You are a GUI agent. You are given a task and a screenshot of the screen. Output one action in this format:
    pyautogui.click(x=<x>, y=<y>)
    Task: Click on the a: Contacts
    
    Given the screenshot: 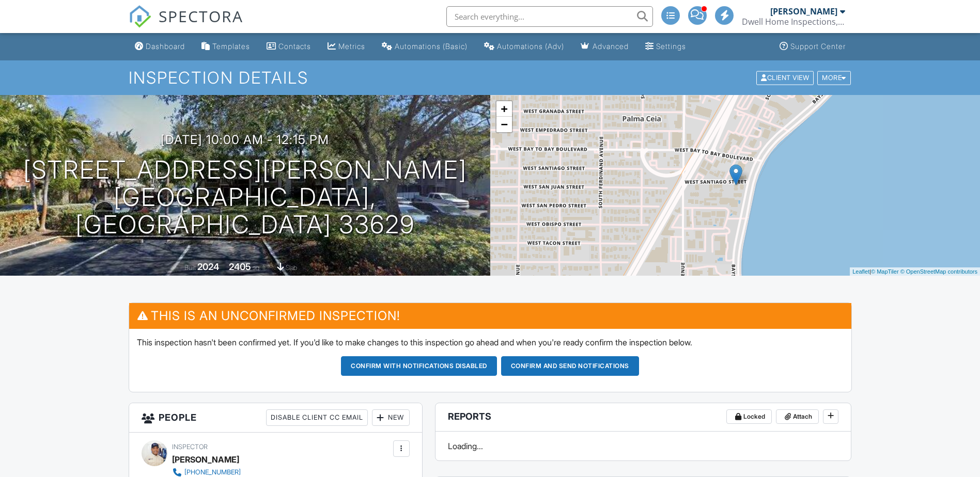 What is the action you would take?
    pyautogui.click(x=289, y=46)
    